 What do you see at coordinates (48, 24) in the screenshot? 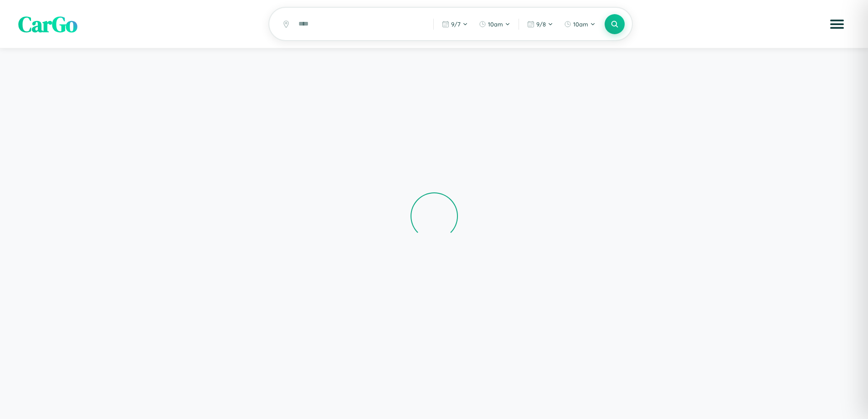
I see `span: CarGo` at bounding box center [48, 24].